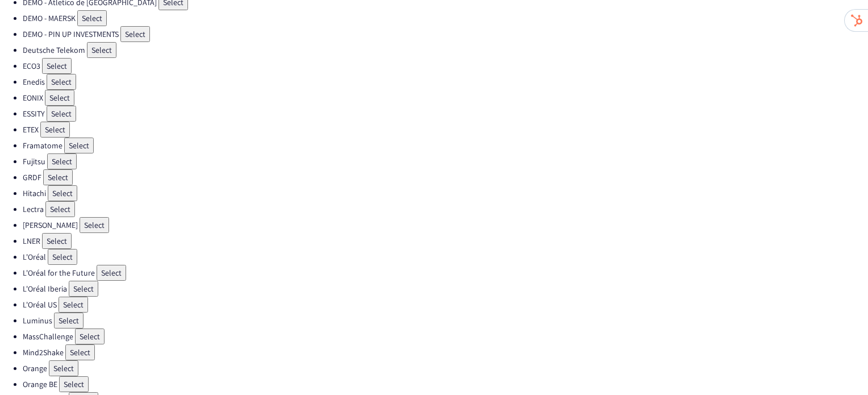 The width and height of the screenshot is (868, 395). What do you see at coordinates (445, 178) in the screenshot?
I see `li: GRDF` at bounding box center [445, 178].